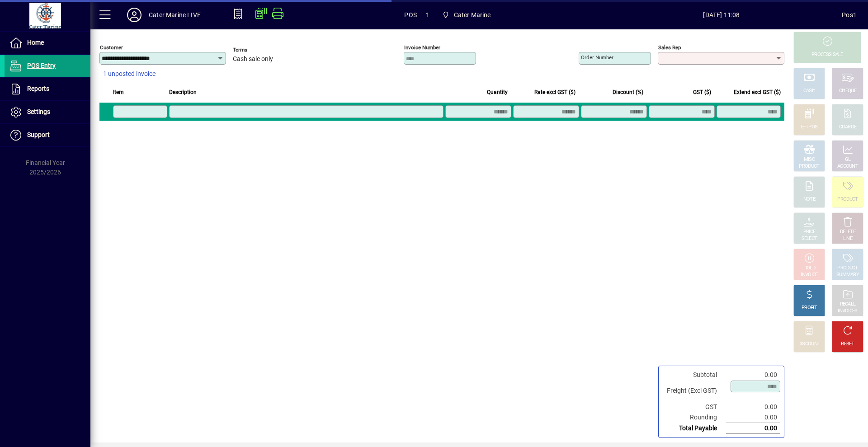 Image resolution: width=868 pixels, height=447 pixels. Describe the element at coordinates (38, 135) in the screenshot. I see `span: Support` at that location.